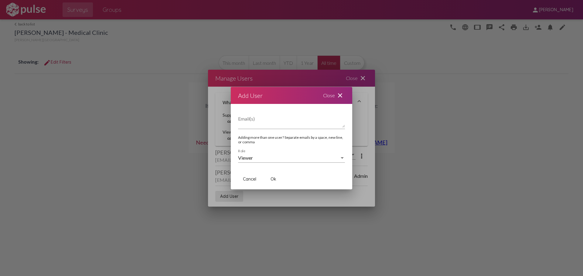  Describe the element at coordinates (291, 142) in the screenshot. I see `div: Adding more than one user? Separate emails by a space, new line, or comma` at that location.